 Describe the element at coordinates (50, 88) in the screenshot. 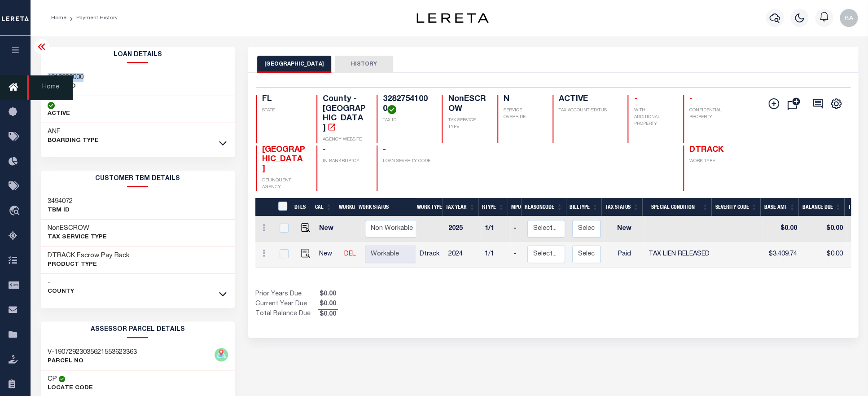

I see `span: Home` at that location.